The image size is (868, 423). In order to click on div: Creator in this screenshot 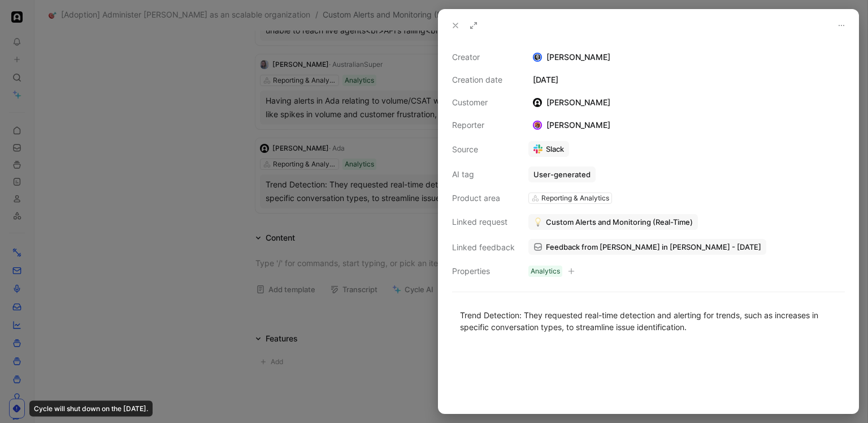, I will do `click(484, 57)`.